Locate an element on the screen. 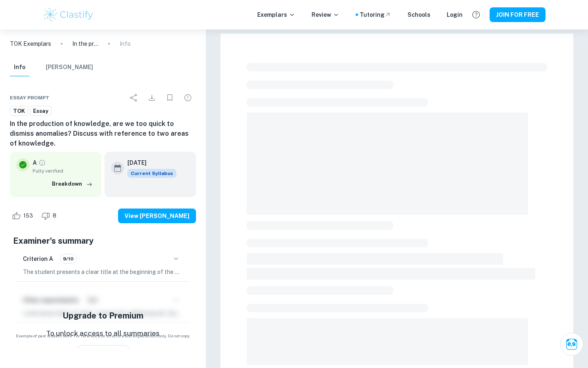 The height and width of the screenshot is (368, 588). p: Exemplars is located at coordinates (276, 15).